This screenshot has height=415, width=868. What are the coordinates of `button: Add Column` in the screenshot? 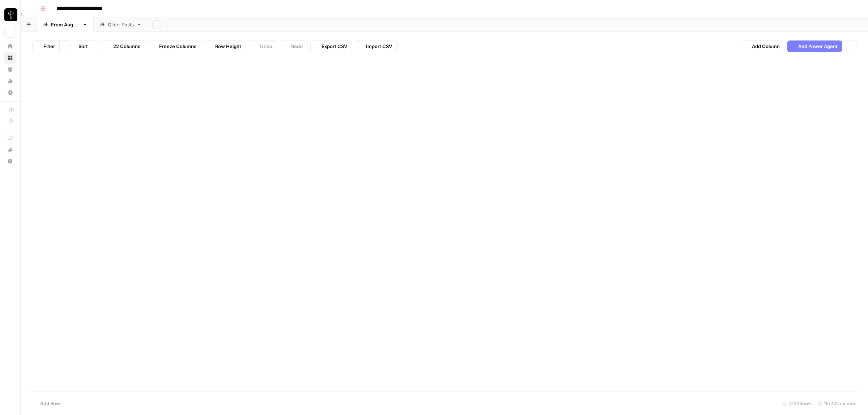 It's located at (763, 46).